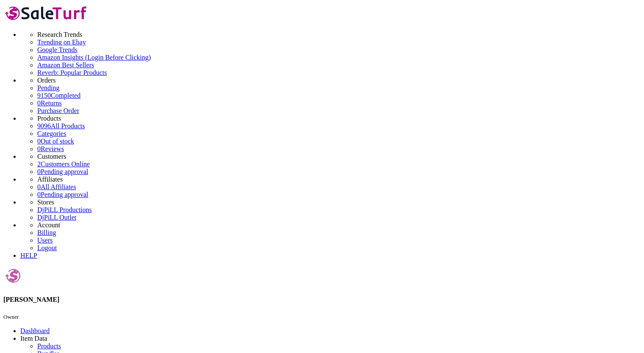  Describe the element at coordinates (29, 255) in the screenshot. I see `span: HELP` at that location.